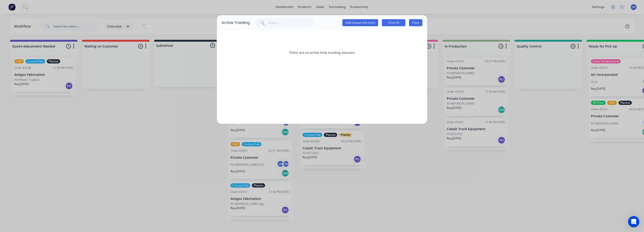 The width and height of the screenshot is (644, 232). I want to click on button: Close, so click(416, 23).